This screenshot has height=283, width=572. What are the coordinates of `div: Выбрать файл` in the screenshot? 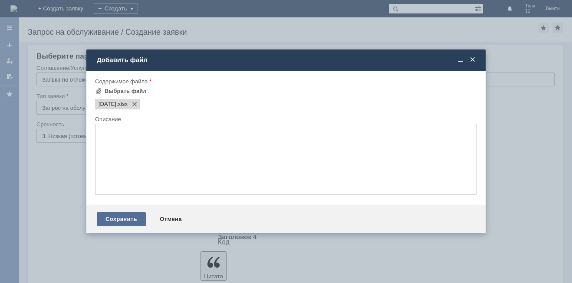 It's located at (126, 91).